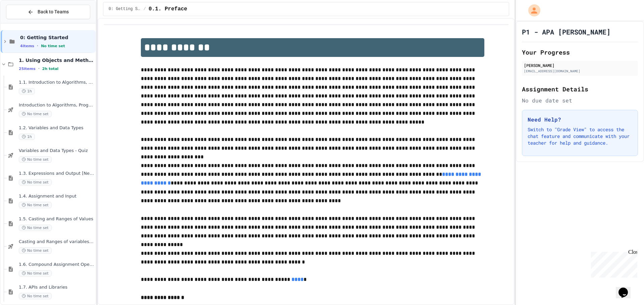  What do you see at coordinates (56, 82) in the screenshot?
I see `span: 1.1. Introduction to Algorithms, Programming, and Compilers` at bounding box center [56, 82].